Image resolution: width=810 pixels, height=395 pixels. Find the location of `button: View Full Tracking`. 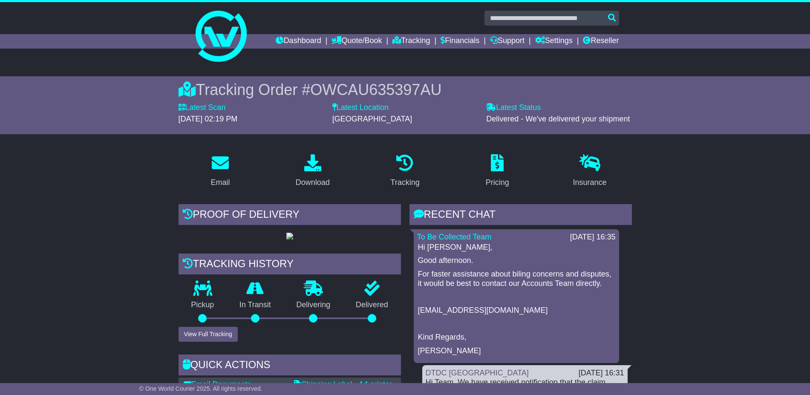

button: View Full Tracking is located at coordinates (208, 334).